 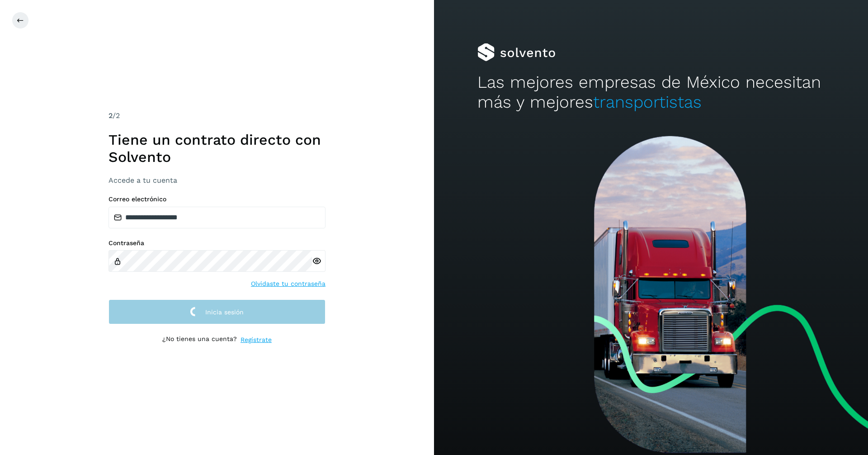 I want to click on span: Inicia sesión, so click(x=224, y=312).